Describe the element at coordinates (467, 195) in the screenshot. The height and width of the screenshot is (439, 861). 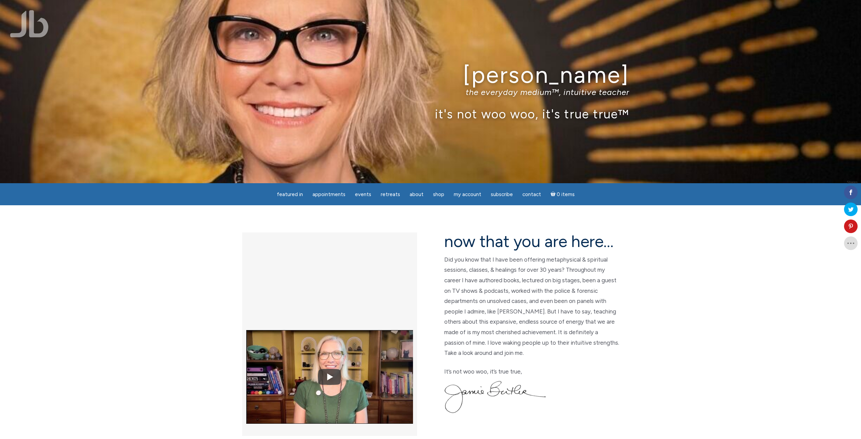
I see `span: My Account` at that location.